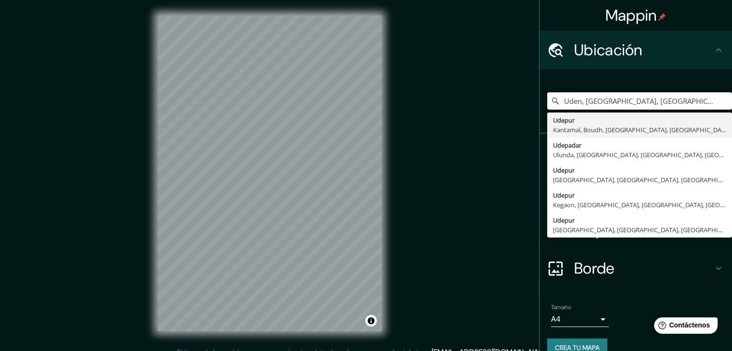 This screenshot has height=351, width=732. I want to click on div: Estilo, so click(636, 192).